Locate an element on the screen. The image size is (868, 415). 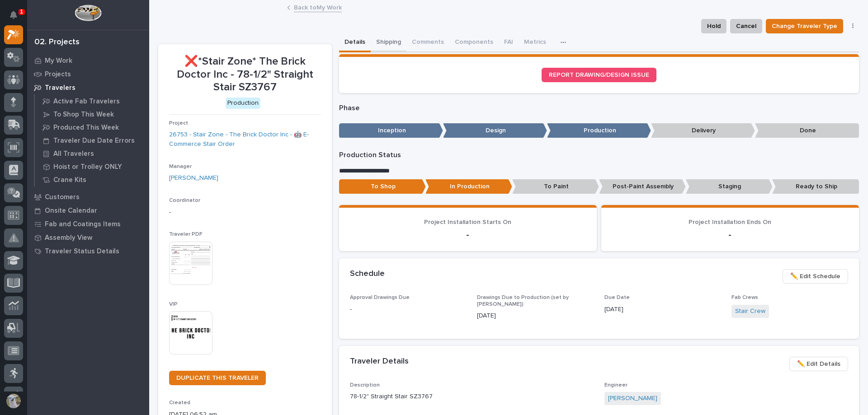
span: VIP is located at coordinates (173, 304).